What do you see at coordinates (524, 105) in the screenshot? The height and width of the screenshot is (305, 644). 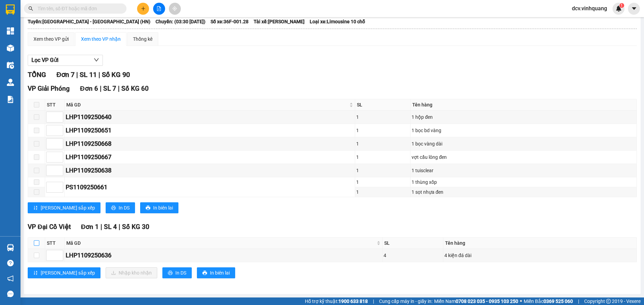 I see `th: Tên hàng` at bounding box center [524, 105].